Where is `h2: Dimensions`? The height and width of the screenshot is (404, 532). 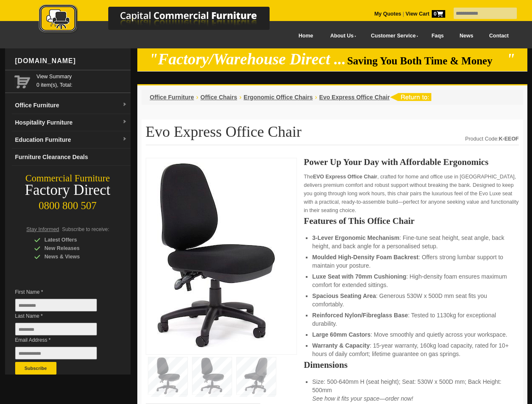
h2: Dimensions is located at coordinates (411, 365).